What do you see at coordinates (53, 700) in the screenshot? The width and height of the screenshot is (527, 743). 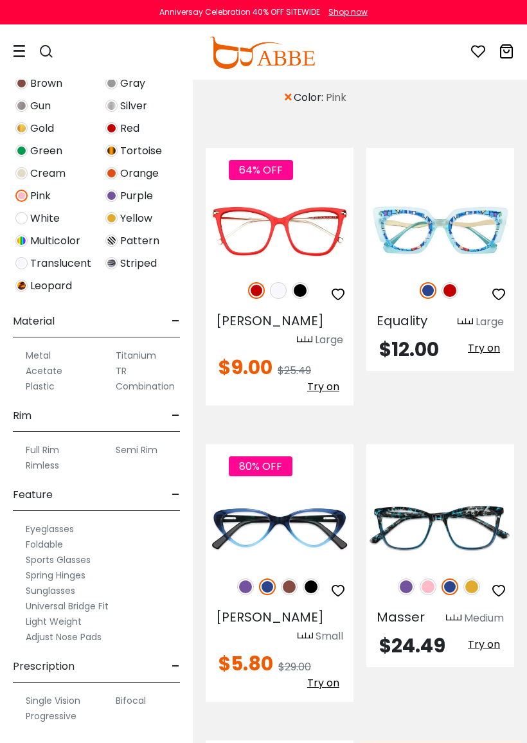 I see `label: Single Vision` at bounding box center [53, 700].